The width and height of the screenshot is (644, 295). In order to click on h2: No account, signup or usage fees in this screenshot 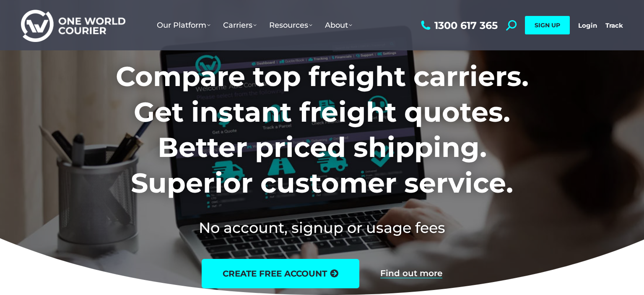, I will do `click(322, 227)`.